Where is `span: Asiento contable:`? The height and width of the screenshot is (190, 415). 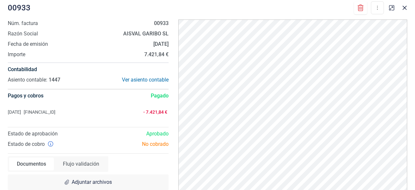 span: Asiento contable: is located at coordinates (28, 79).